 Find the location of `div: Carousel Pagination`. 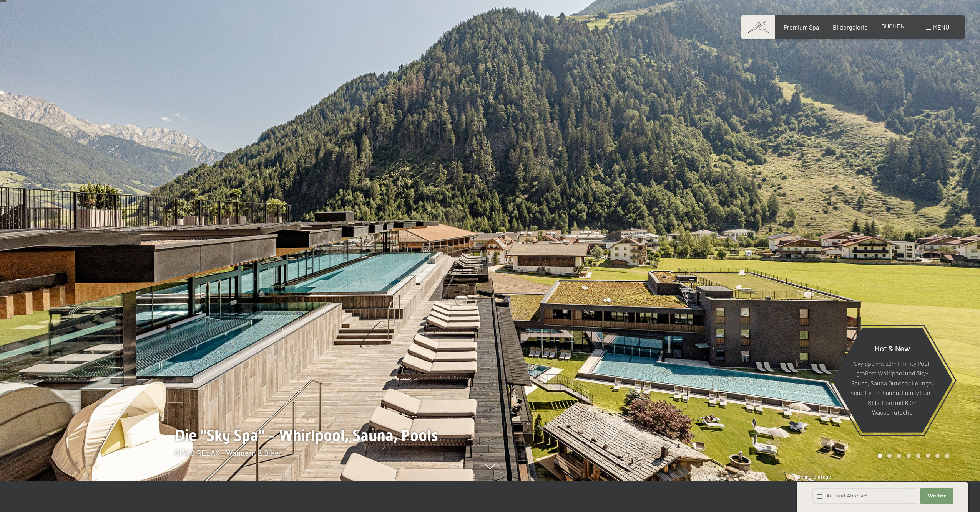

div: Carousel Pagination is located at coordinates (911, 456).